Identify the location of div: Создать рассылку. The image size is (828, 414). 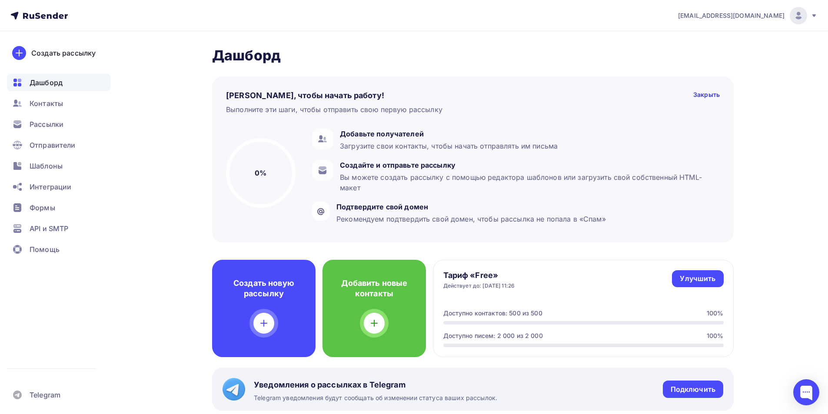
(63, 53).